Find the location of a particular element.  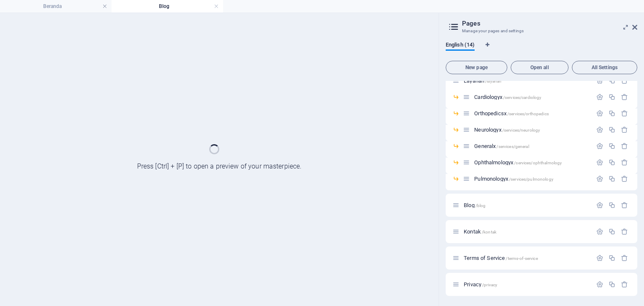

h3: Manage your pages and settings is located at coordinates (542, 31).